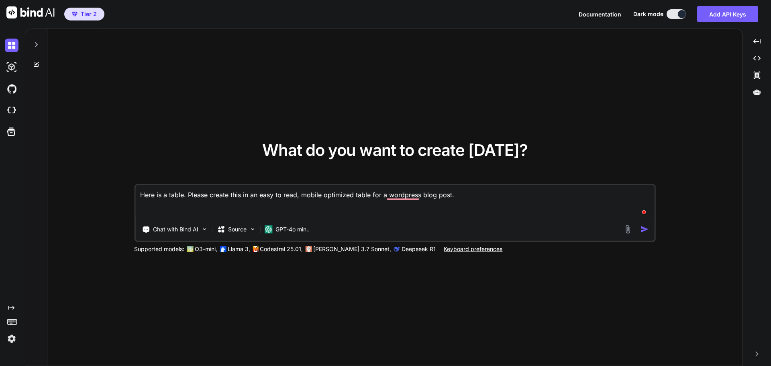 The image size is (771, 366). Describe the element at coordinates (12, 45) in the screenshot. I see `img: darkChat` at that location.